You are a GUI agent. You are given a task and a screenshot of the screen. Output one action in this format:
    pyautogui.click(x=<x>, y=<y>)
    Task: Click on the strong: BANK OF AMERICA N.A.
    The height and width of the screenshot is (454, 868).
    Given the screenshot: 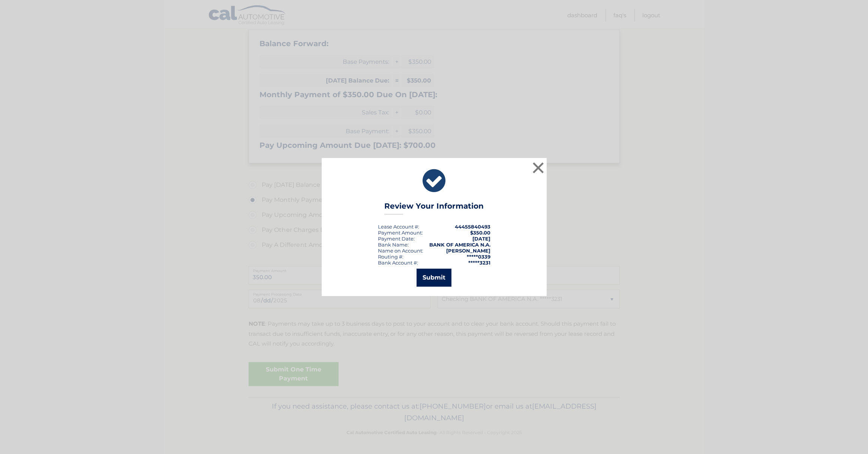 What is the action you would take?
    pyautogui.click(x=460, y=245)
    